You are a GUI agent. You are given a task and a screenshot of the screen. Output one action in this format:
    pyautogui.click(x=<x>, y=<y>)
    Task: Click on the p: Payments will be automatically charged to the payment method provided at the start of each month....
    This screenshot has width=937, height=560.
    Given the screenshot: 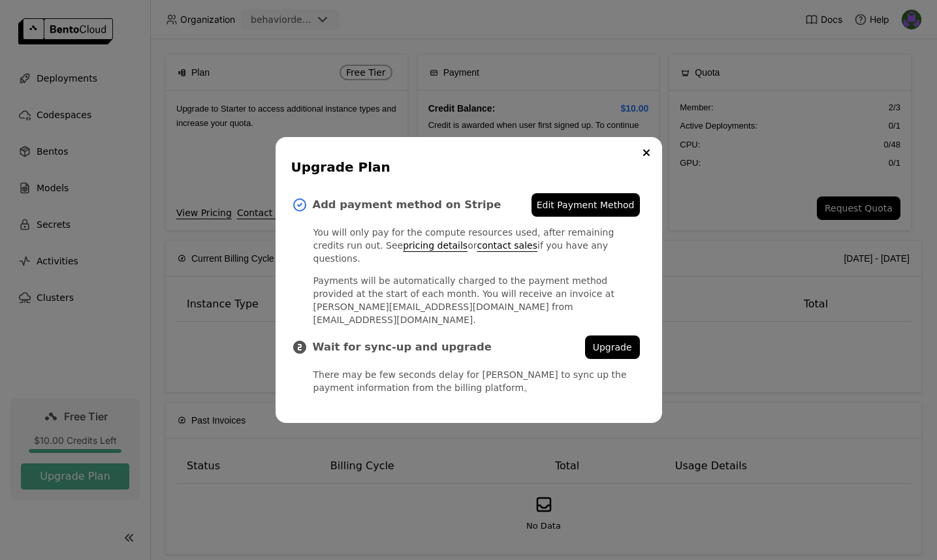 What is the action you would take?
    pyautogui.click(x=477, y=300)
    